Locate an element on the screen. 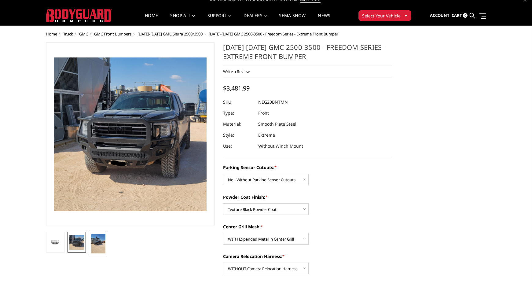  a: shop all is located at coordinates (183, 19).